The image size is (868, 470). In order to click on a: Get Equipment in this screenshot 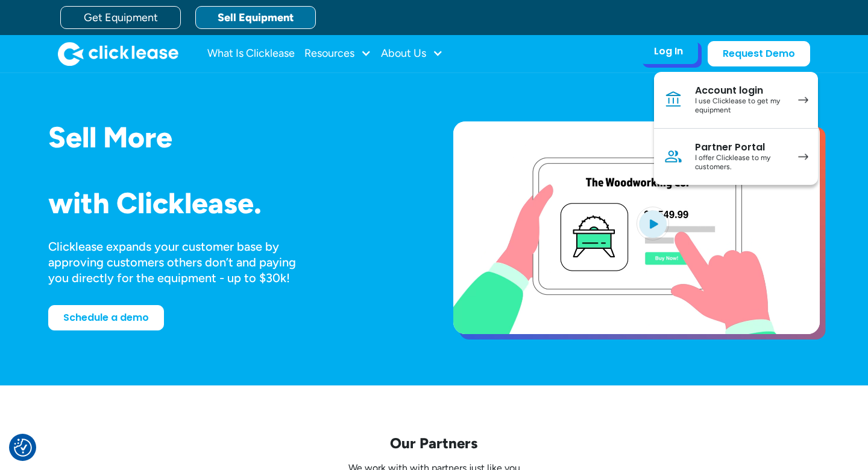, I will do `click(121, 17)`.